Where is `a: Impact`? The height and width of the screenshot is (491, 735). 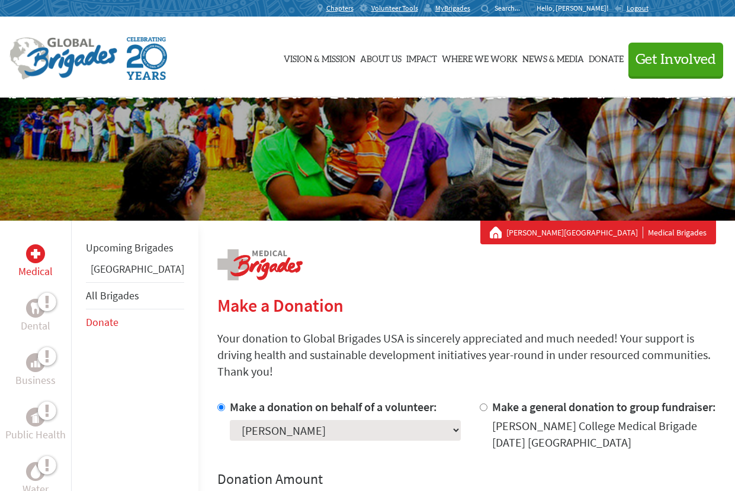 a: Impact is located at coordinates (422, 57).